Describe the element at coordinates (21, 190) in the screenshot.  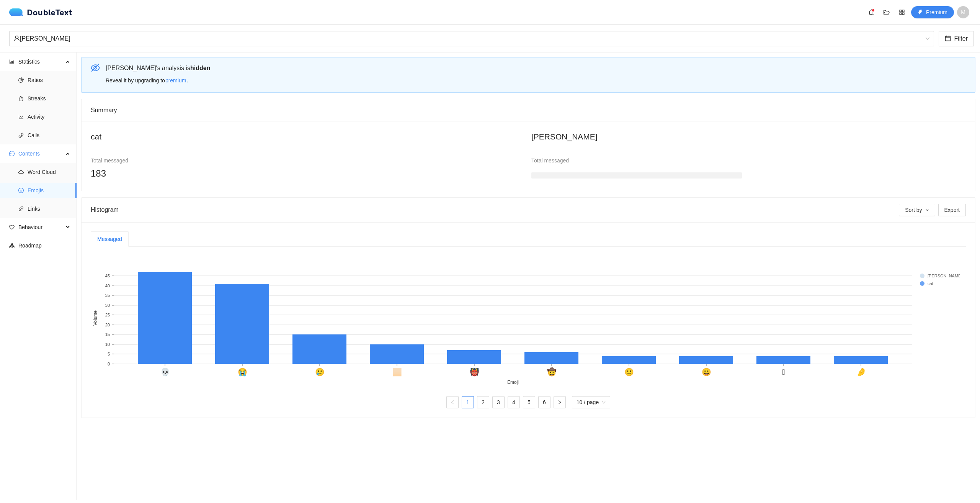
I see `span: smile` at that location.